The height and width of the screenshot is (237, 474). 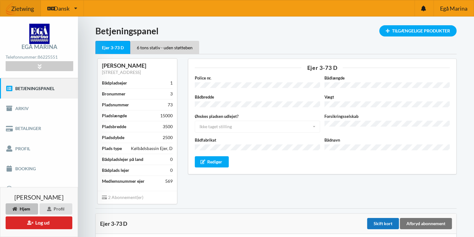 What do you see at coordinates (152, 148) in the screenshot?
I see `div: Kølbådsbassin Ejer, D` at bounding box center [152, 148].